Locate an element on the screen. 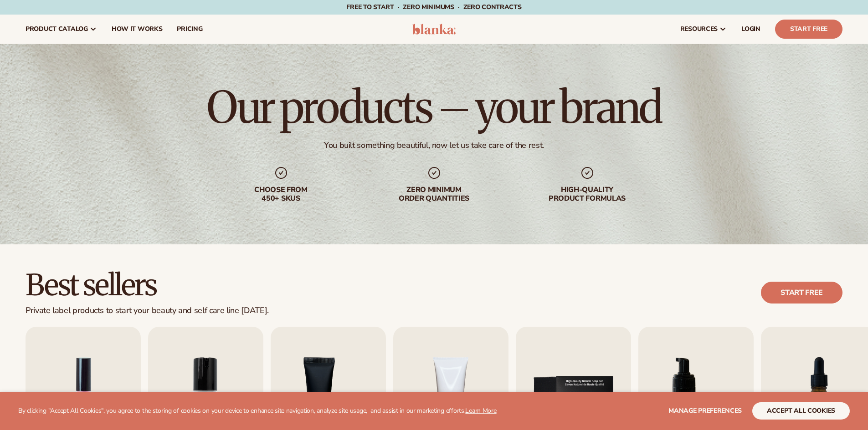 The width and height of the screenshot is (868, 430). span: resources is located at coordinates (699, 29).